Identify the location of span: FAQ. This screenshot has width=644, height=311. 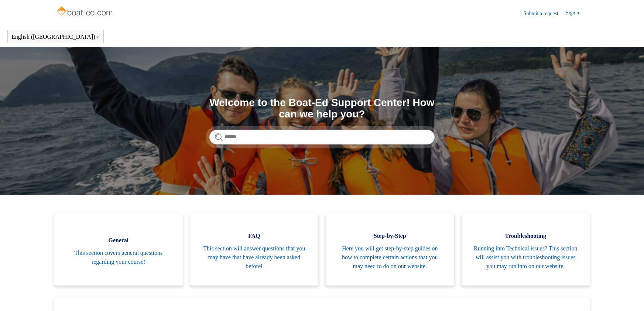
(255, 236).